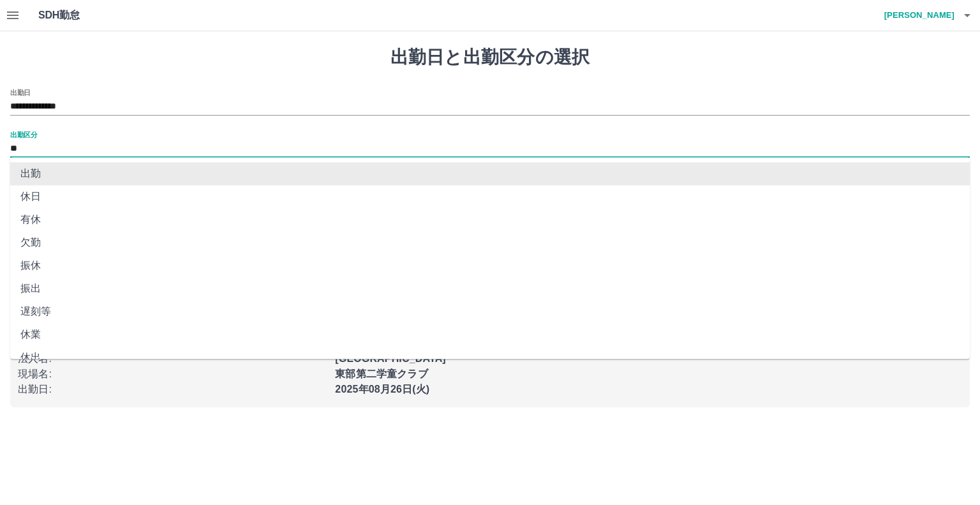 The image size is (980, 505). Describe the element at coordinates (24, 134) in the screenshot. I see `label: 出勤区分` at that location.